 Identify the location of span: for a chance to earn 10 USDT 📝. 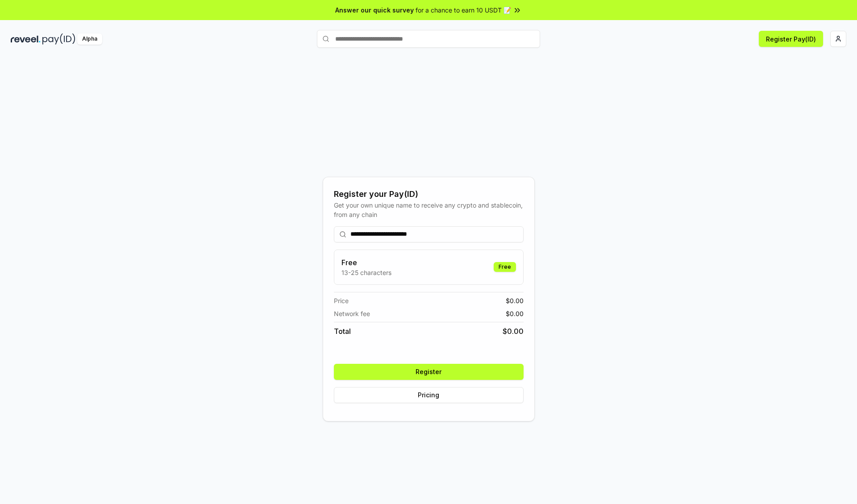
(463, 10).